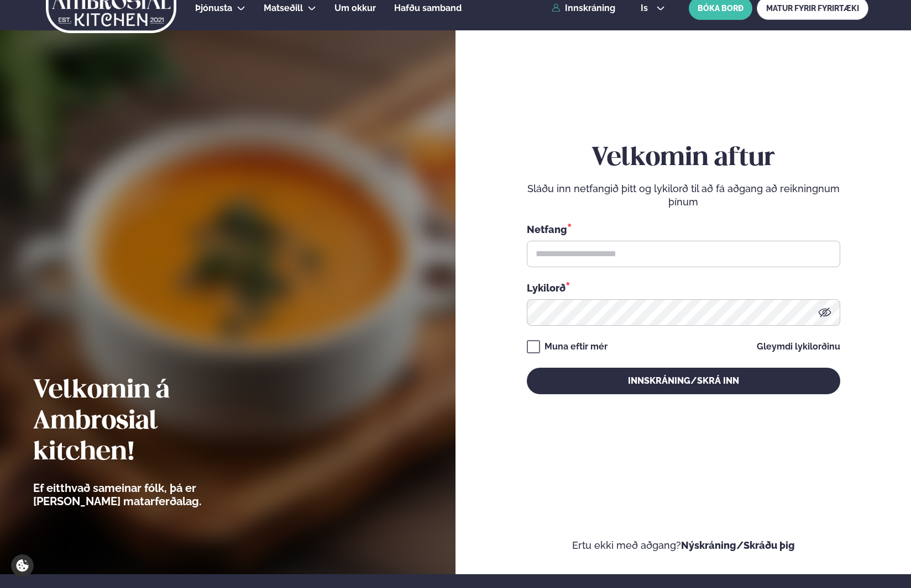 This screenshot has width=911, height=588. I want to click on span: is, so click(645, 8).